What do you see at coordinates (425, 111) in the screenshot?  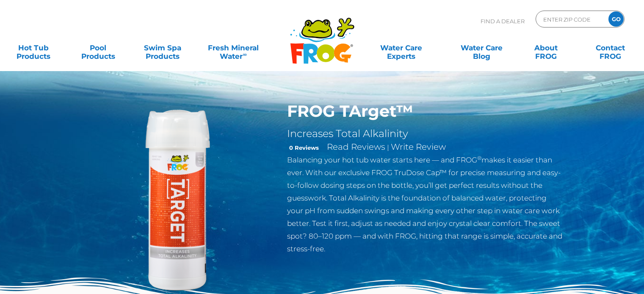 I see `h1: FROG TArget™` at bounding box center [425, 111].